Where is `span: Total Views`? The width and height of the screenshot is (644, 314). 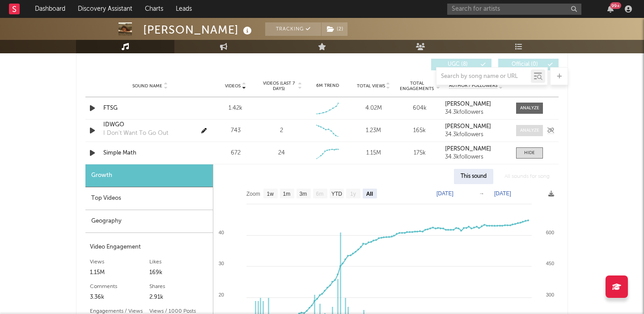
span: Total Views is located at coordinates (370, 86).